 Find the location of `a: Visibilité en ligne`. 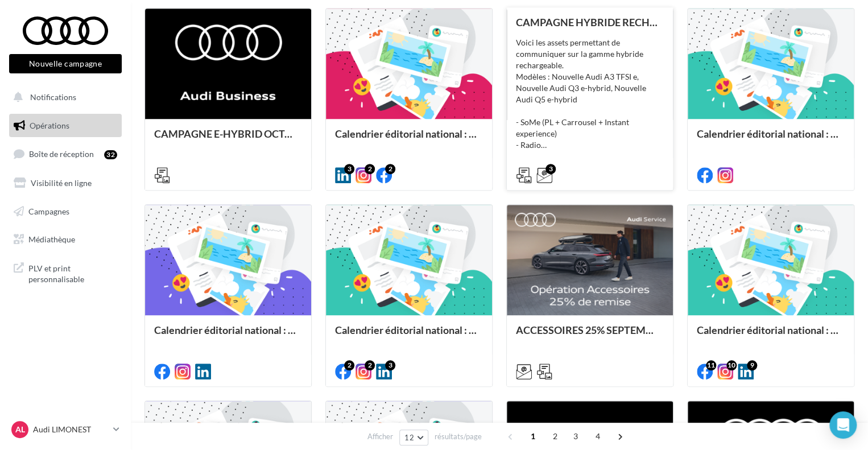

a: Visibilité en ligne is located at coordinates (66, 183).